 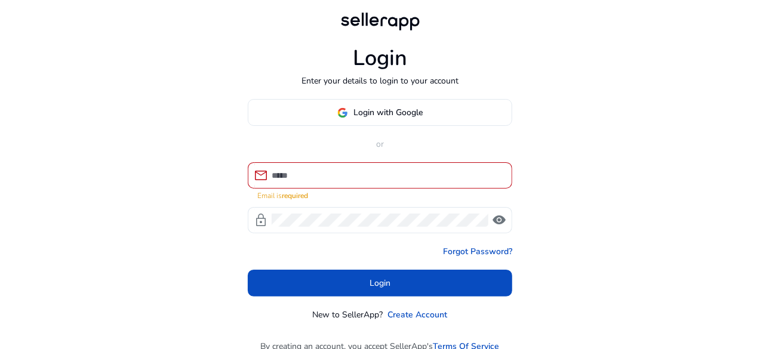 I want to click on span: Login, so click(x=379, y=283).